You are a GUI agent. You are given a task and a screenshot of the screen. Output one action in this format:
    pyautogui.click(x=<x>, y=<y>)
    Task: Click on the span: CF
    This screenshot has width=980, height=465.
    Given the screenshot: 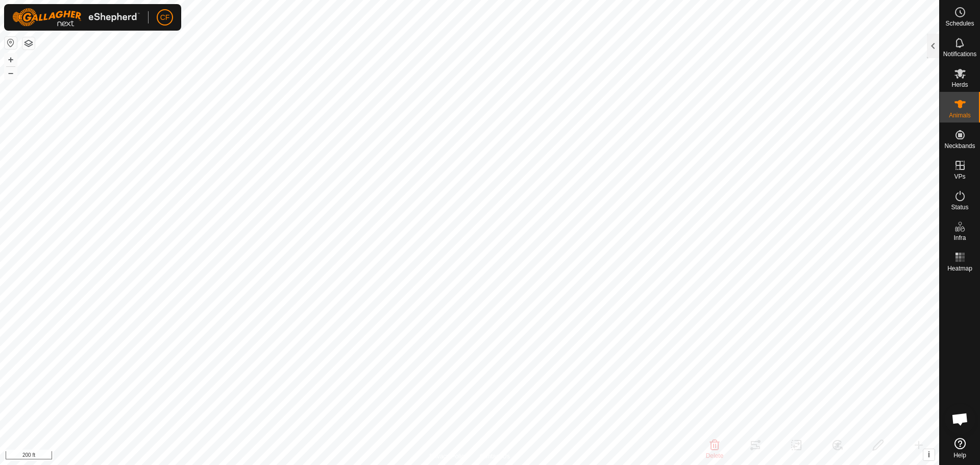 What is the action you would take?
    pyautogui.click(x=165, y=17)
    